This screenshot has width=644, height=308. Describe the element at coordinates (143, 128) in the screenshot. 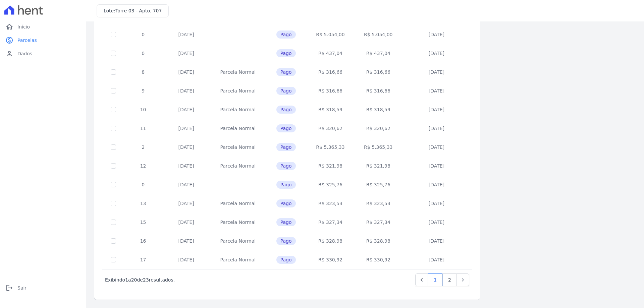

I see `td: 11` at that location.